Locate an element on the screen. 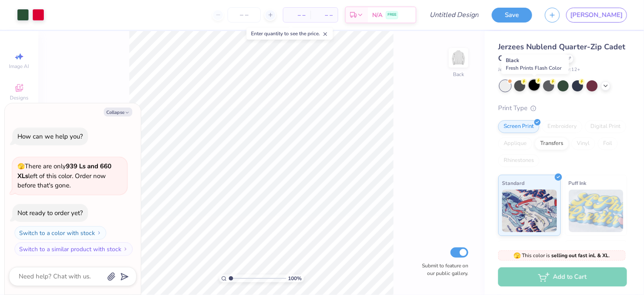  span: Puff Ink is located at coordinates (578, 183).